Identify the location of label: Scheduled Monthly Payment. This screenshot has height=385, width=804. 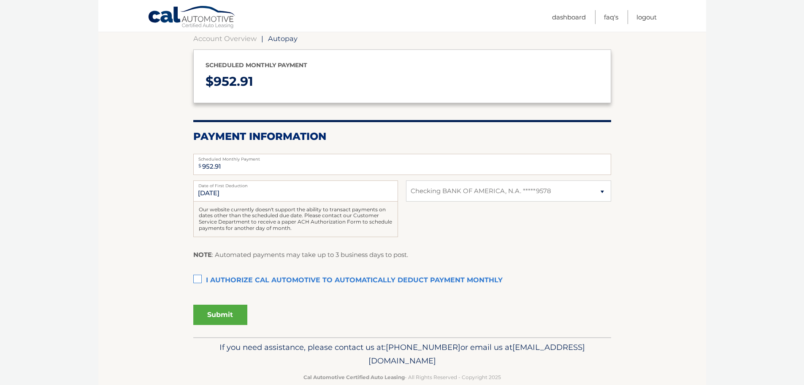
(402, 157).